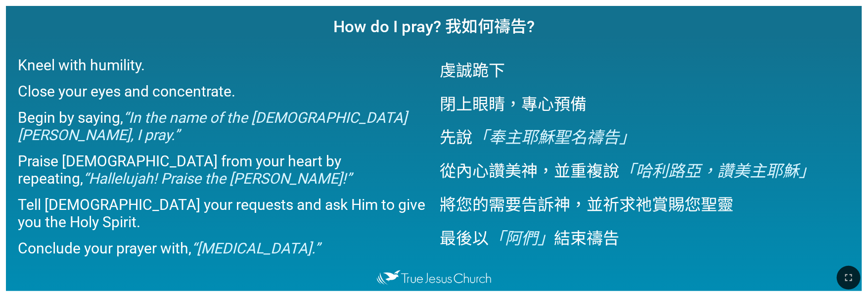 Image resolution: width=868 pixels, height=297 pixels. Describe the element at coordinates (718, 171) in the screenshot. I see `em: 「哈利路亞，讚美主耶穌」` at that location.